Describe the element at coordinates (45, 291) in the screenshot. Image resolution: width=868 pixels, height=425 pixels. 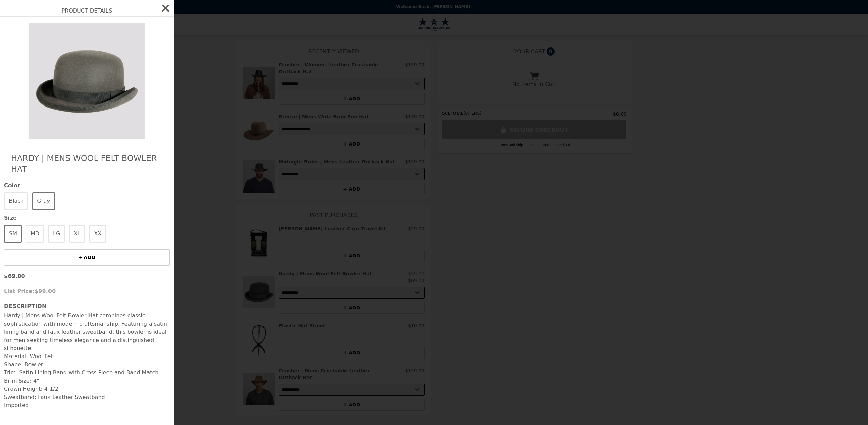
I see `span: $99.00` at that location.